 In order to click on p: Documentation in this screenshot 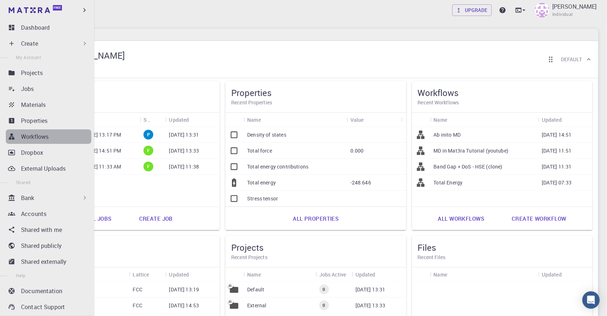, I will do `click(42, 291)`.